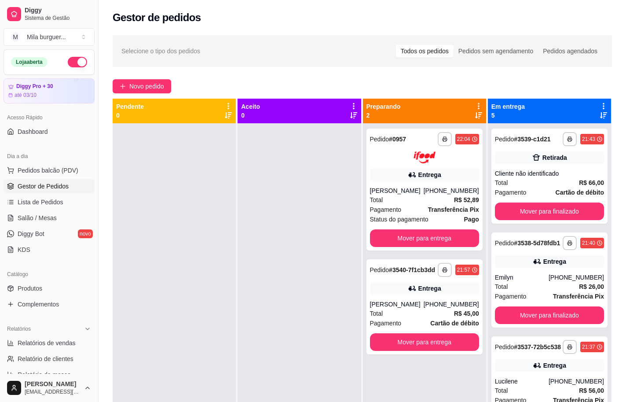 The image size is (626, 402). Describe the element at coordinates (49, 14) in the screenshot. I see `a: DiggySistema de Gestão` at that location.